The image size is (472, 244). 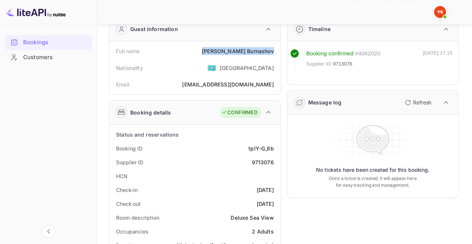 I want to click on div: Room description, so click(x=137, y=217).